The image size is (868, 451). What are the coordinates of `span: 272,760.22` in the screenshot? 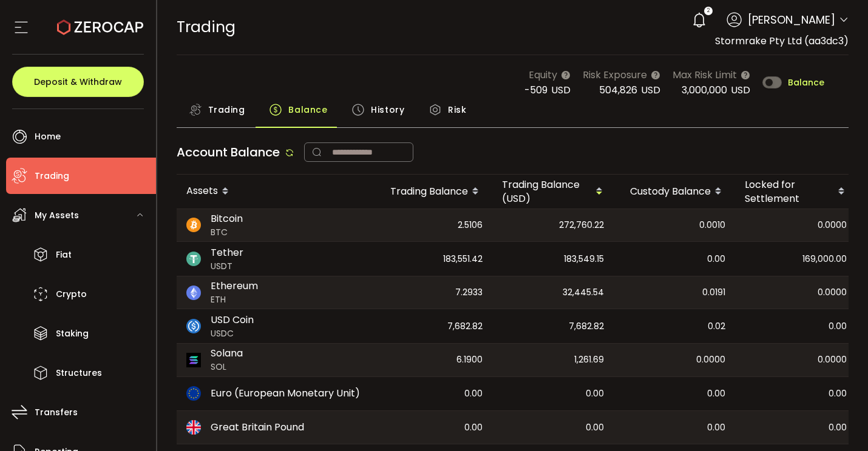 It's located at (582, 225).